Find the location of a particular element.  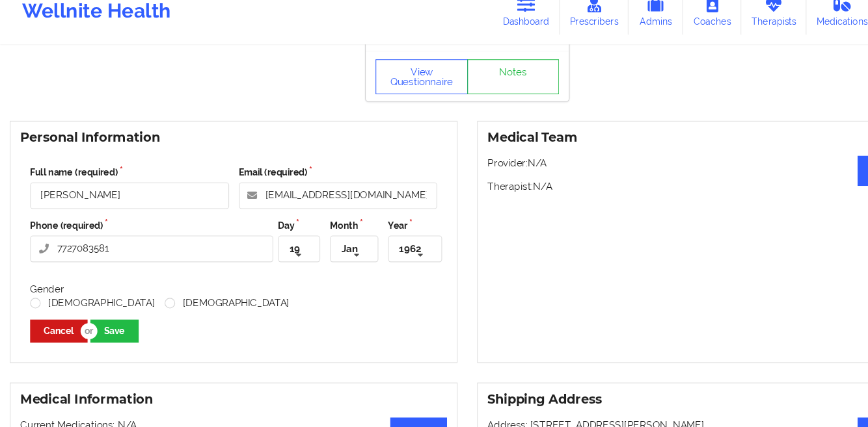

button: Save is located at coordinates (106, 327).